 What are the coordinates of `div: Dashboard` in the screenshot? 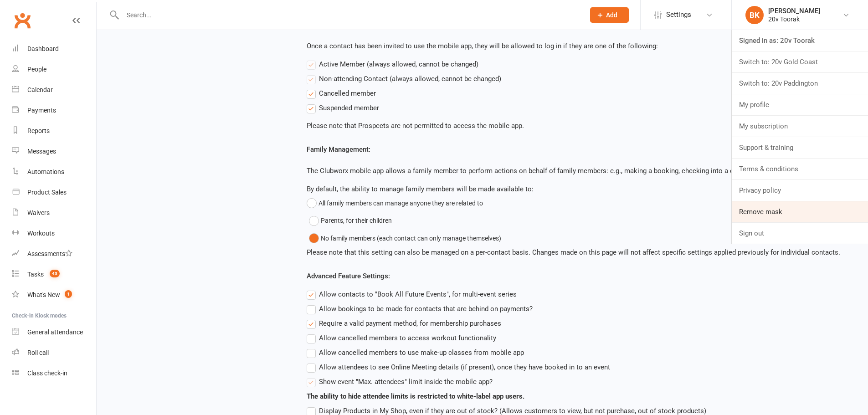 It's located at (42, 49).